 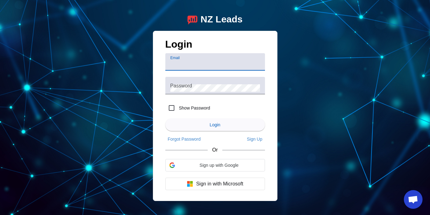 What do you see at coordinates (215, 165) in the screenshot?
I see `div: Sign up with Google` at bounding box center [215, 165].